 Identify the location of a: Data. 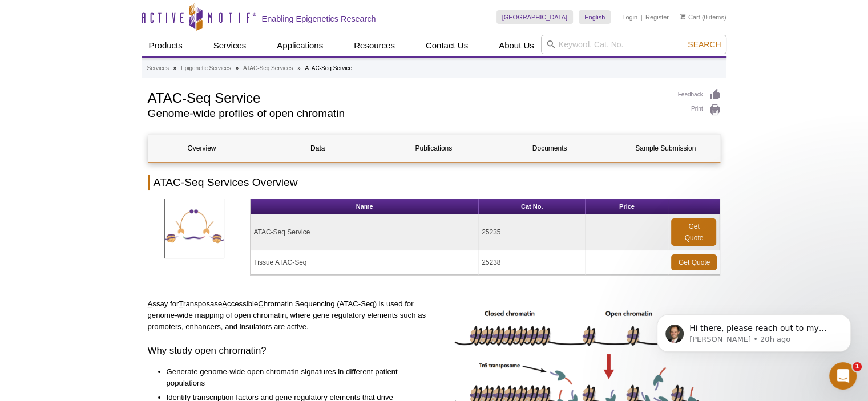
(318, 148).